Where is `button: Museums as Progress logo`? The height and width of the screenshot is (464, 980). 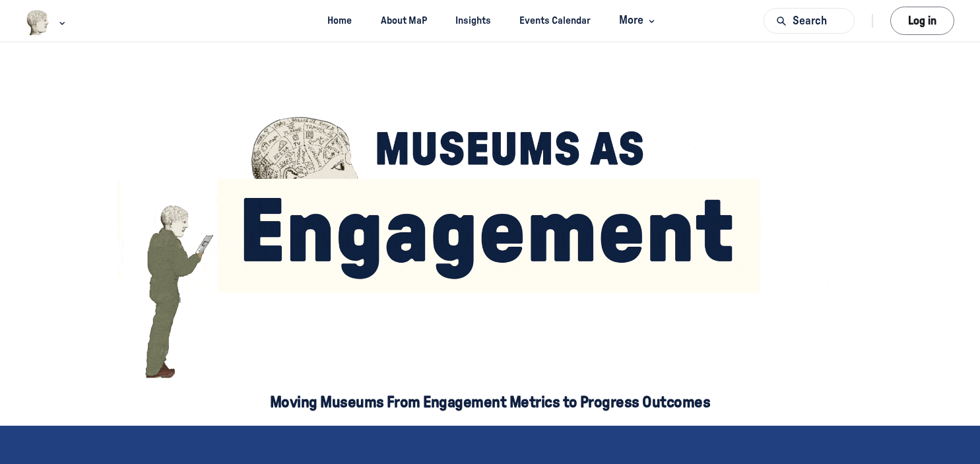 button: Museums as Progress logo is located at coordinates (47, 22).